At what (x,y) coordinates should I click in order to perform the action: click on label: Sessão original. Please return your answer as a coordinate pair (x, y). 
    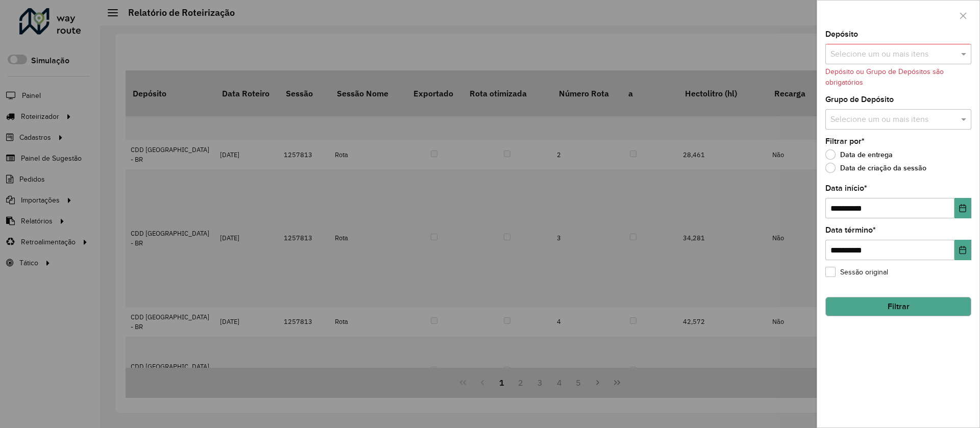
    Looking at the image, I should click on (857, 272).